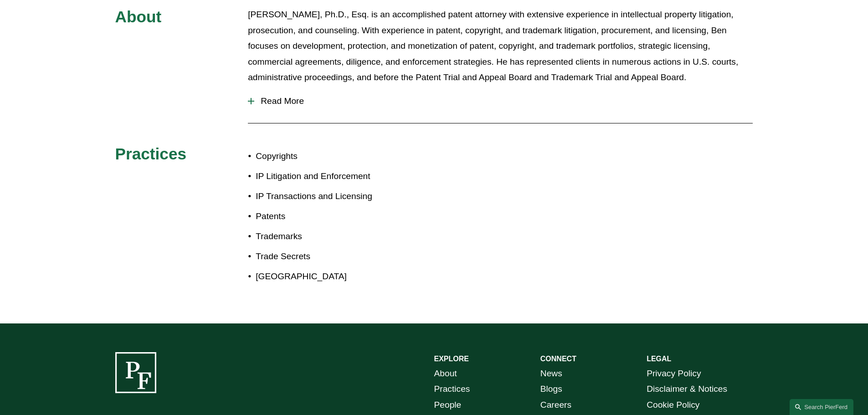 The width and height of the screenshot is (868, 415). What do you see at coordinates (822, 407) in the screenshot?
I see `a: Search this site` at bounding box center [822, 407].